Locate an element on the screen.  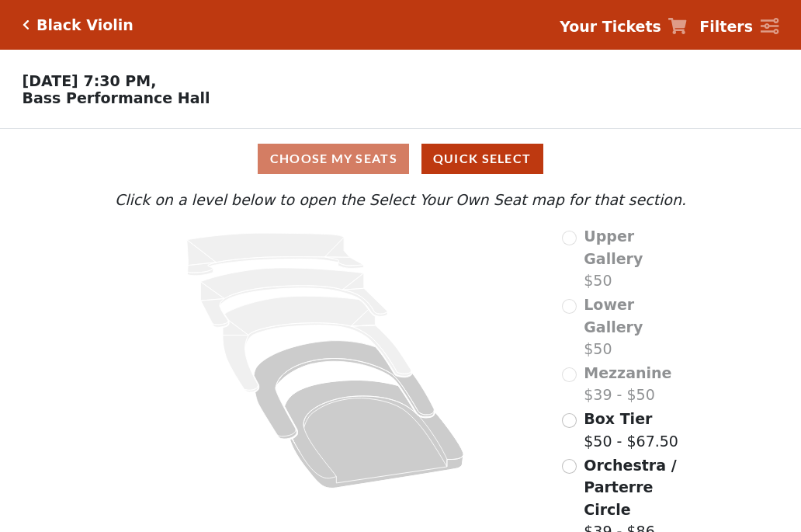
strong: Your Tickets is located at coordinates (610, 26).